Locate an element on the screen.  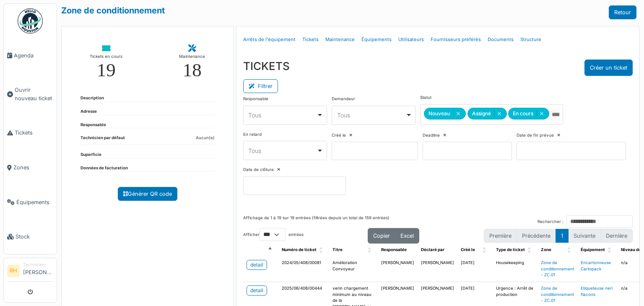
label: Créé le is located at coordinates (339, 135).